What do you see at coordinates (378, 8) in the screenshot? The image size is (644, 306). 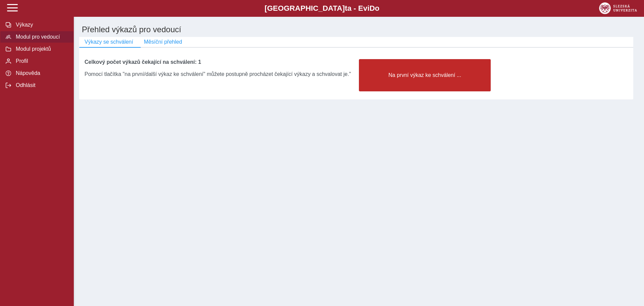 I see `span: o` at bounding box center [378, 8].